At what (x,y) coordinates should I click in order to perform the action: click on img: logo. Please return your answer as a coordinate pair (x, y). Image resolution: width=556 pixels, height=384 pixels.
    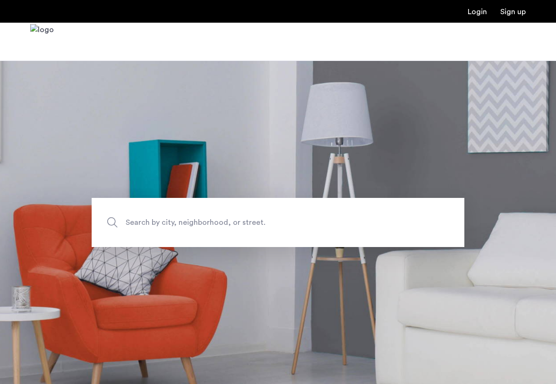
    Looking at the image, I should click on (42, 42).